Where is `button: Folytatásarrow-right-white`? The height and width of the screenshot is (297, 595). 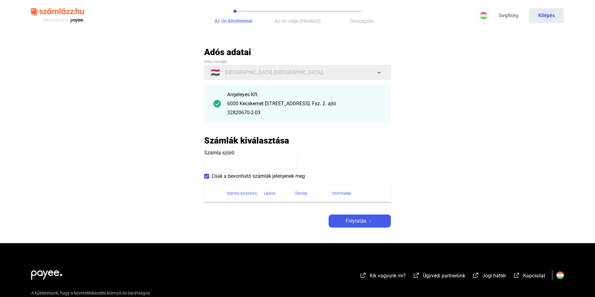
button: Folytatásarrow-right-white is located at coordinates (360, 221).